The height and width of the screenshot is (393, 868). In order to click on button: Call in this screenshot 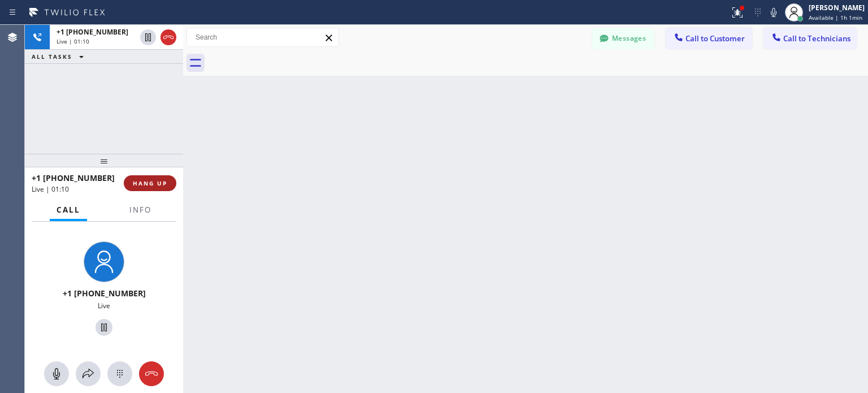, I will do `click(68, 210)`.